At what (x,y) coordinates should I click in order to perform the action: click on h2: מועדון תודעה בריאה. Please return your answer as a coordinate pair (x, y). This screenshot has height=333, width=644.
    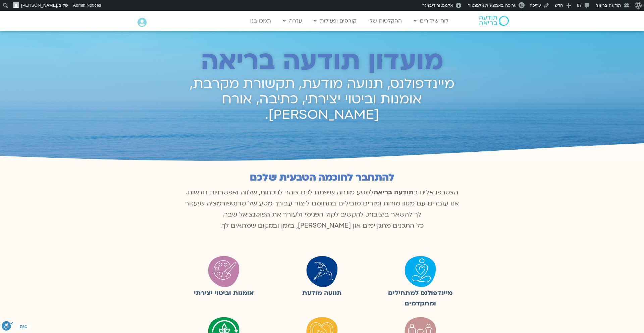
    Looking at the image, I should click on (322, 61).